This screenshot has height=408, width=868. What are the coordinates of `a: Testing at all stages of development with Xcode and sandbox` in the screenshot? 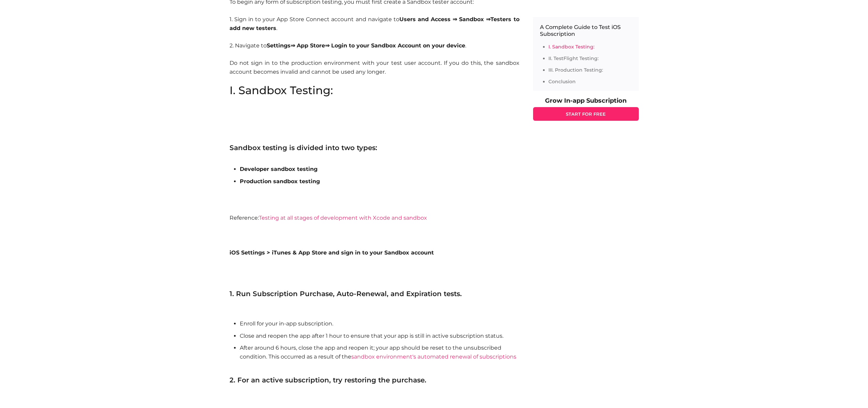 It's located at (343, 217).